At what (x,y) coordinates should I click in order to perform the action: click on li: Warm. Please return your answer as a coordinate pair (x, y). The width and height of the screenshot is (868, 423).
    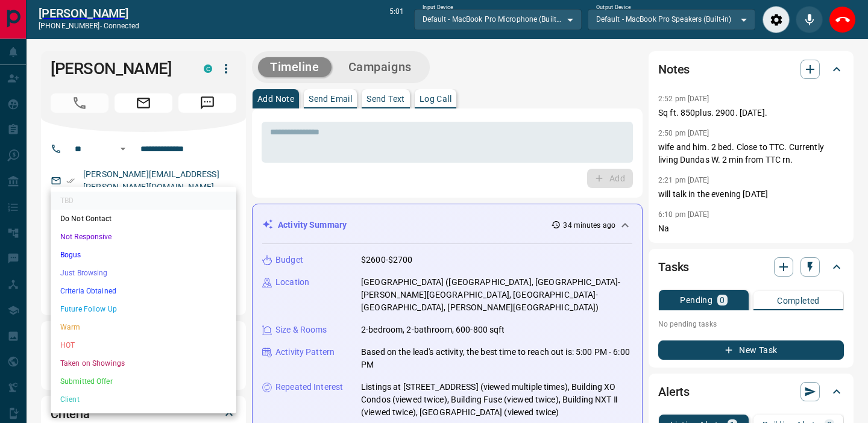
    Looking at the image, I should click on (143, 327).